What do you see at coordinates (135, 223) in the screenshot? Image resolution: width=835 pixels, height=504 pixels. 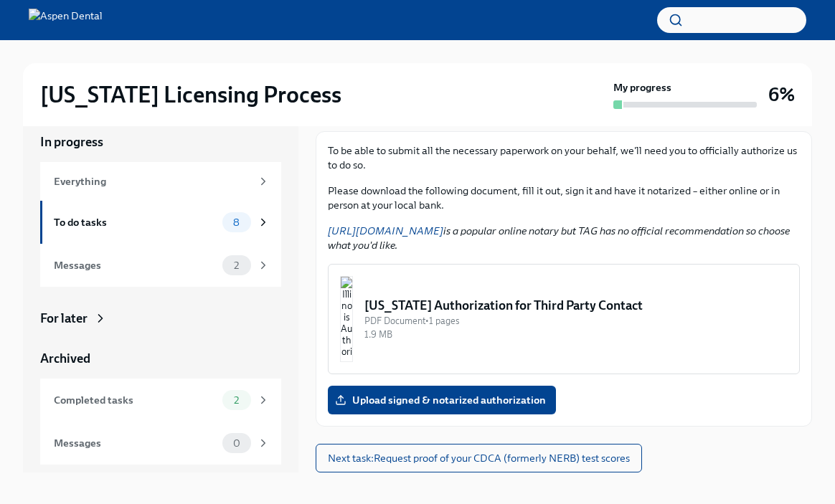 I see `div: To do tasks` at bounding box center [135, 223].